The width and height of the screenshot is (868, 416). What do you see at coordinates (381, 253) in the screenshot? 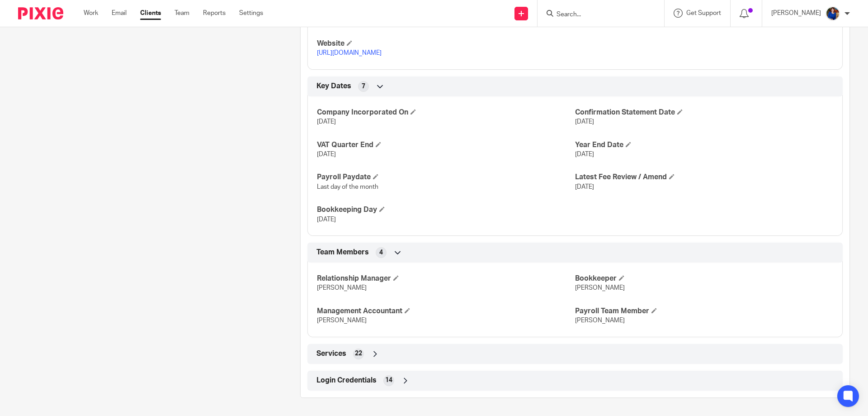
I see `span: 4` at bounding box center [381, 253].